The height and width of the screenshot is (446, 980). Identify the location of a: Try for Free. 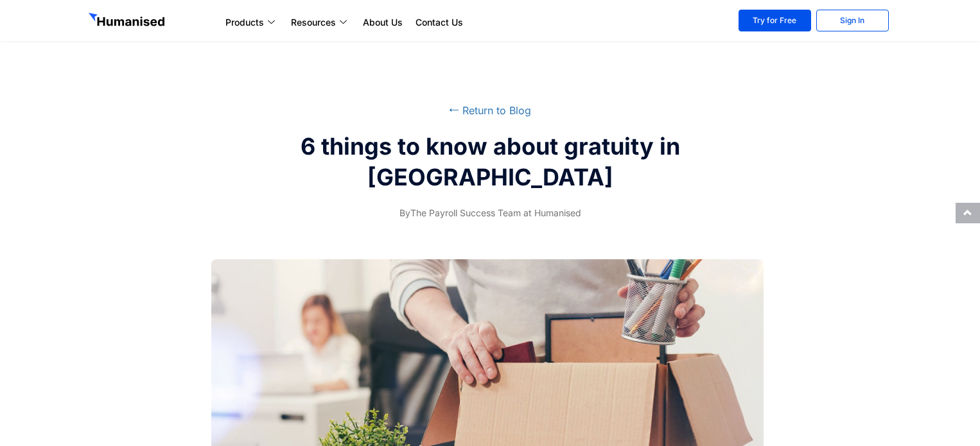
(775, 20).